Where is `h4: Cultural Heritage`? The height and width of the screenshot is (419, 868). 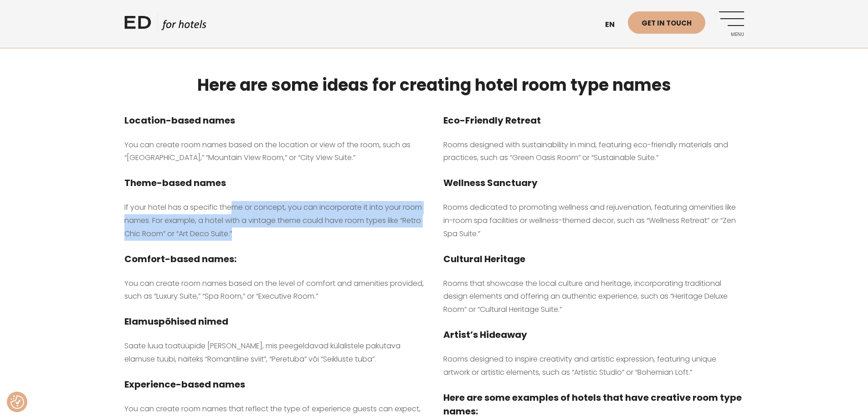
h4: Cultural Heritage is located at coordinates (594, 259).